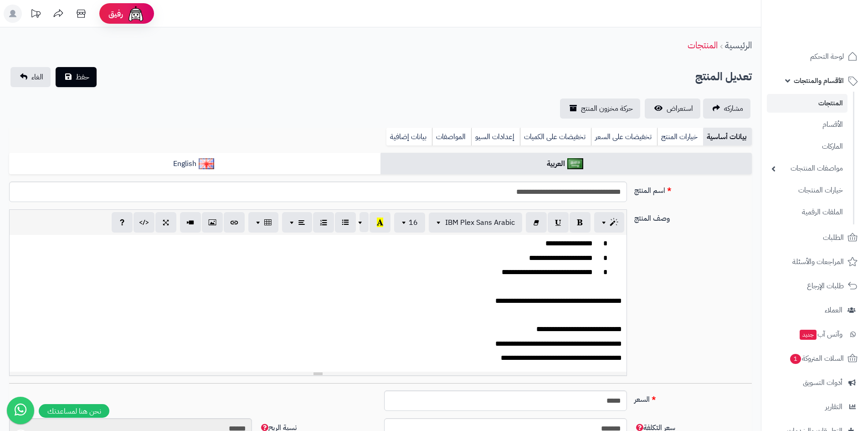 The height and width of the screenshot is (431, 868). Describe the element at coordinates (679, 109) in the screenshot. I see `span: استعراض` at that location.